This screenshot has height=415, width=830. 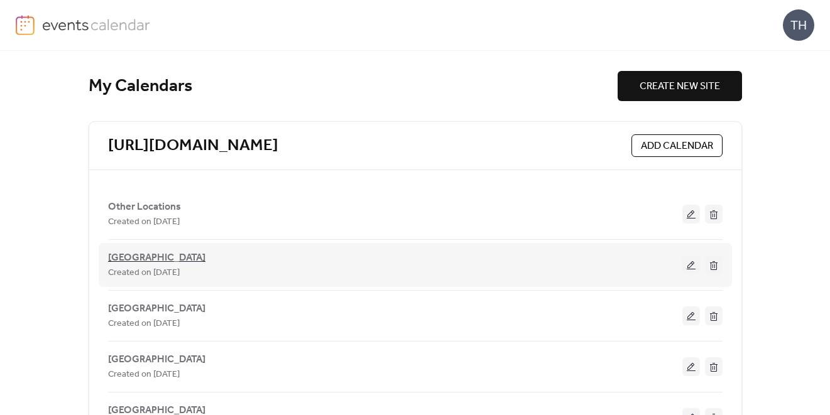 I want to click on span: CREATE NEW SITE, so click(x=680, y=87).